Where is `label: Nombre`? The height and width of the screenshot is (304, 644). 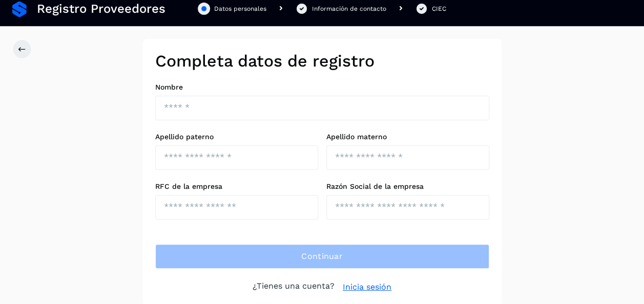
label: Nombre is located at coordinates (322, 87).